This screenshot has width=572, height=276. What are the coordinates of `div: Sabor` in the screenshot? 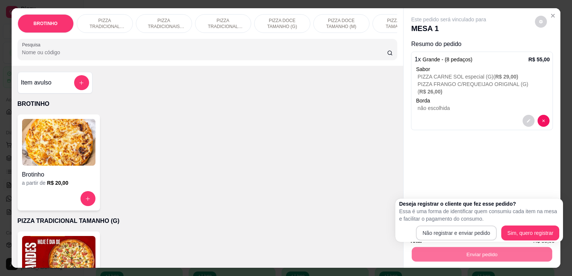 It's located at (483, 69).